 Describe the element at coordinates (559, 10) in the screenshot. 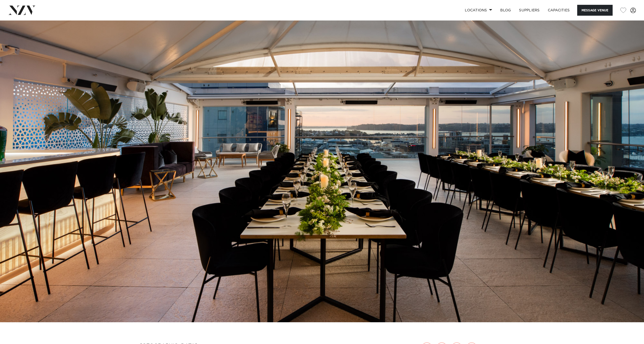

I see `a: Capacities` at that location.